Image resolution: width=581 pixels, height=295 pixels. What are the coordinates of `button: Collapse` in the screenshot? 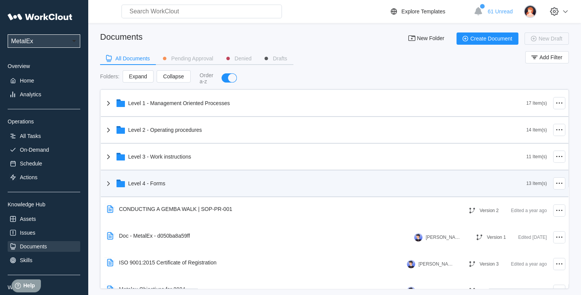 It's located at (173, 76).